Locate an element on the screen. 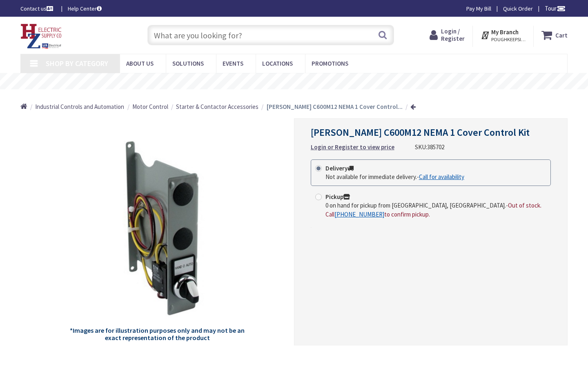 The width and height of the screenshot is (588, 367). strong: My Branch is located at coordinates (504, 31).